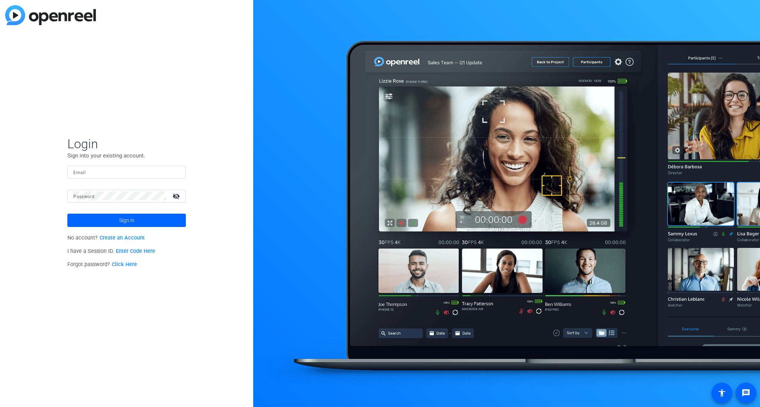  Describe the element at coordinates (127, 144) in the screenshot. I see `span: Login` at that location.